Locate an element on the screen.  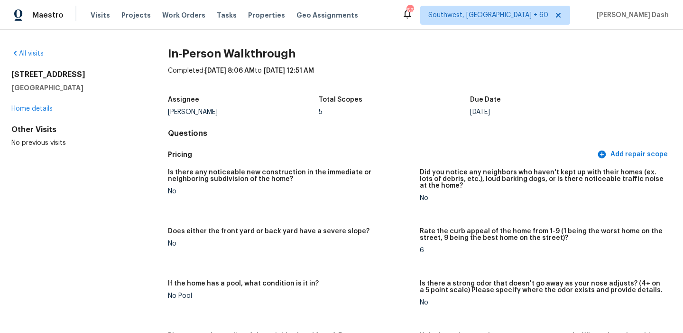
div: Completed: to is located at coordinates (420, 78).